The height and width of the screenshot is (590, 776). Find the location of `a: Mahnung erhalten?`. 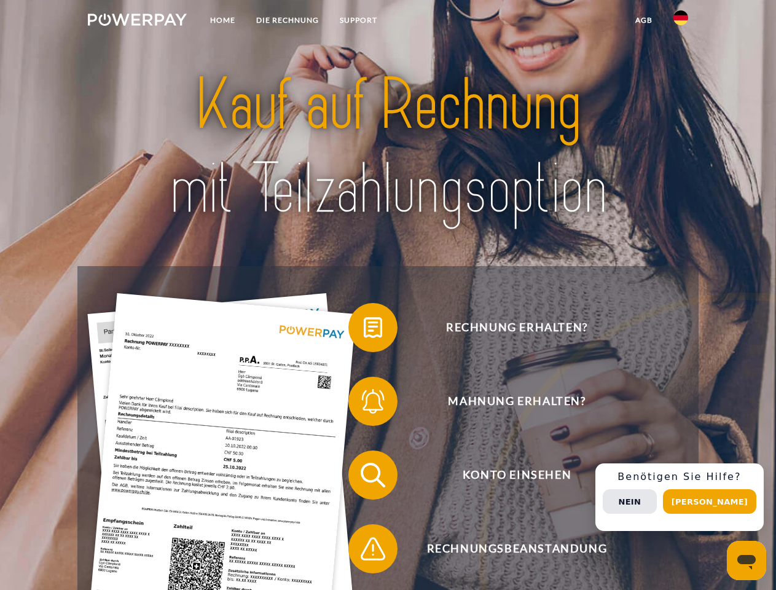

a: Mahnung erhalten? is located at coordinates (508, 401).